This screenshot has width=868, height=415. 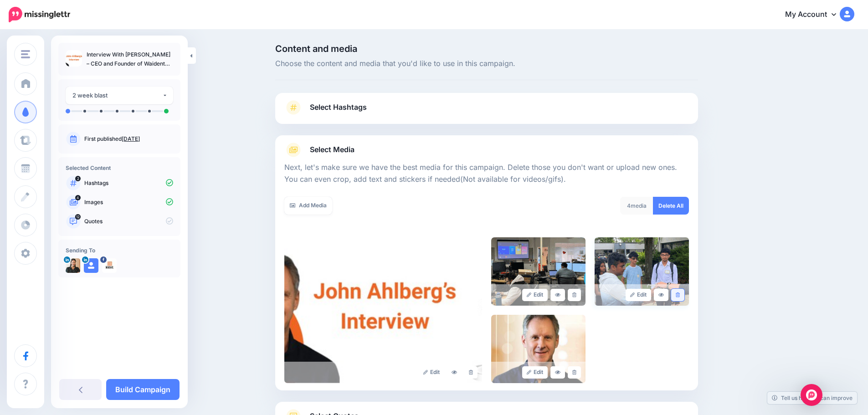 What do you see at coordinates (78, 217) in the screenshot?
I see `span: 12` at bounding box center [78, 217].